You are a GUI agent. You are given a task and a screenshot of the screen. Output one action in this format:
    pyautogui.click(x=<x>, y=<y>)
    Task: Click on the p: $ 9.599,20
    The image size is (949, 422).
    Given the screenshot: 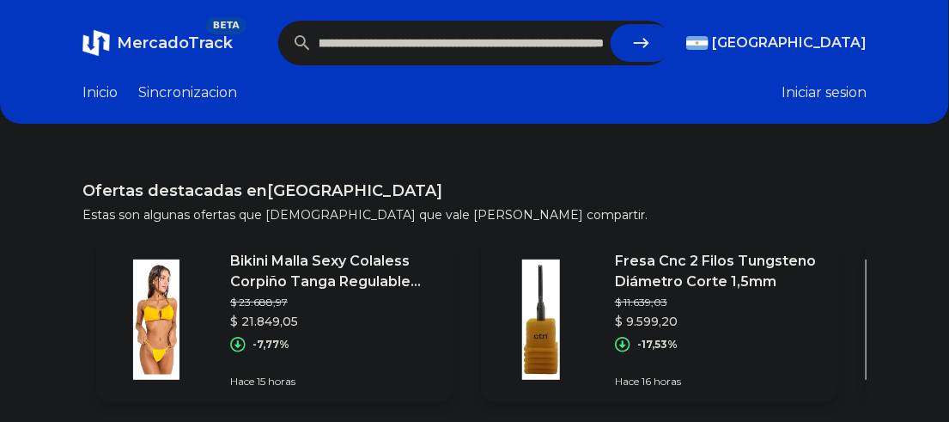 What is the action you would take?
    pyautogui.click(x=720, y=321)
    